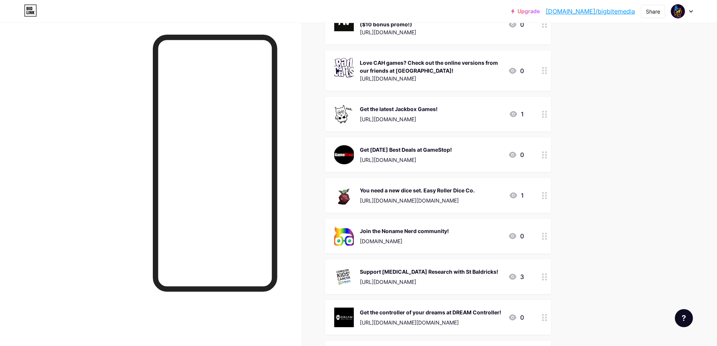 Image resolution: width=717 pixels, height=346 pixels. I want to click on div: Join the Noname Nerd community!, so click(404, 231).